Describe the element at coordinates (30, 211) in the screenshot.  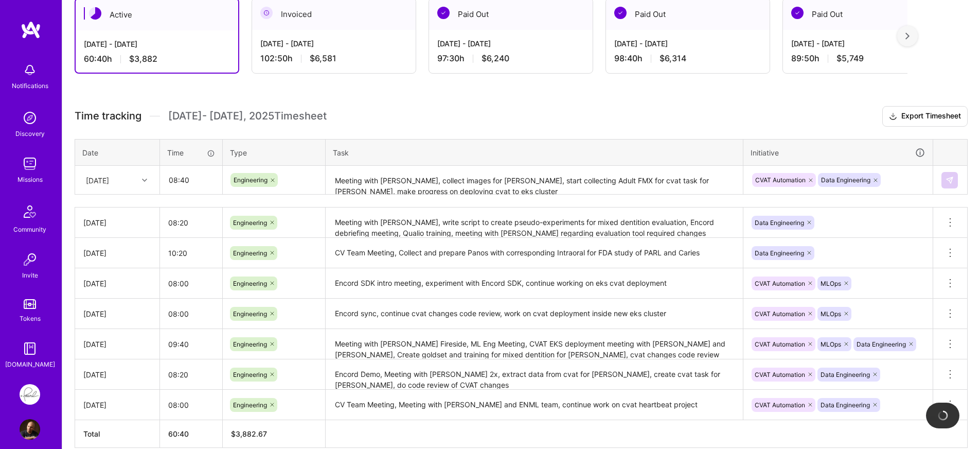
I see `img: Community` at that location.